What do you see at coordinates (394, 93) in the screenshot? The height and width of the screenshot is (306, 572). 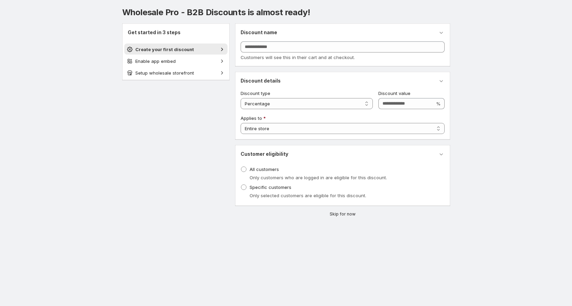 I see `span: Discount value` at bounding box center [394, 93].